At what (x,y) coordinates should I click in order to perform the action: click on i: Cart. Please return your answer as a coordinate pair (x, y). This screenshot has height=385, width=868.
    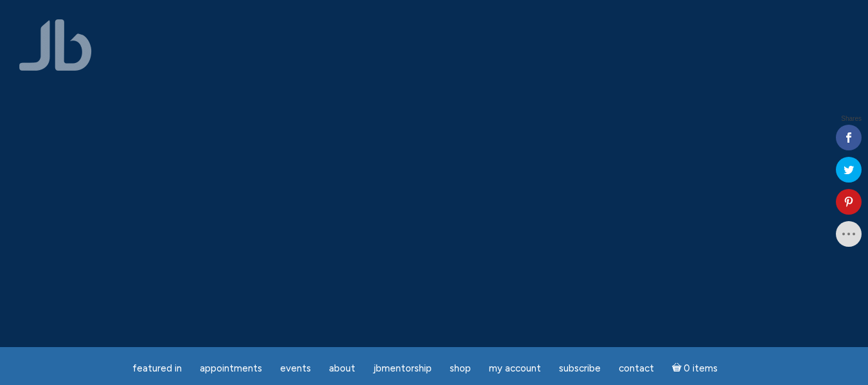
    Looking at the image, I should click on (678, 368).